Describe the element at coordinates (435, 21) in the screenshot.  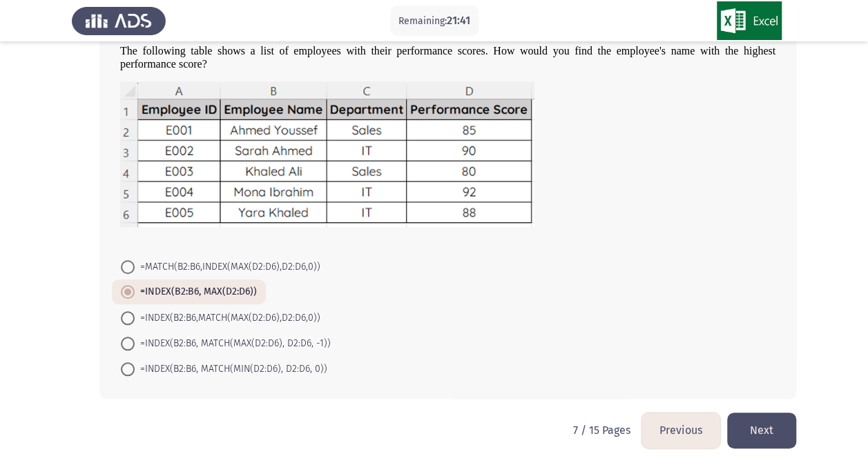
I see `p: Remaining:` at that location.